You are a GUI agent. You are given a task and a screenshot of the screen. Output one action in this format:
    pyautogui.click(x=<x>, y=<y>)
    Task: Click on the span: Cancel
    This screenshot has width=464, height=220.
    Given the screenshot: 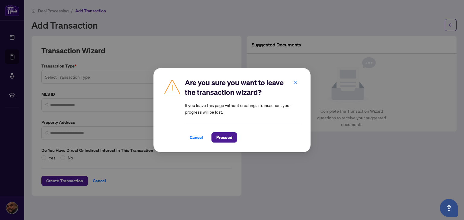 What is the action you would take?
    pyautogui.click(x=196, y=138)
    